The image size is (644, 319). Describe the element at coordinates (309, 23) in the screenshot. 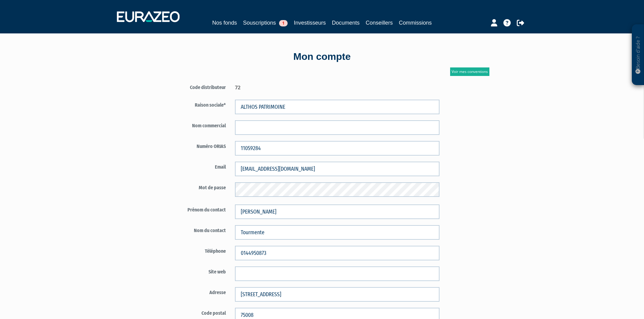

I see `a: Investisseurs` at that location.